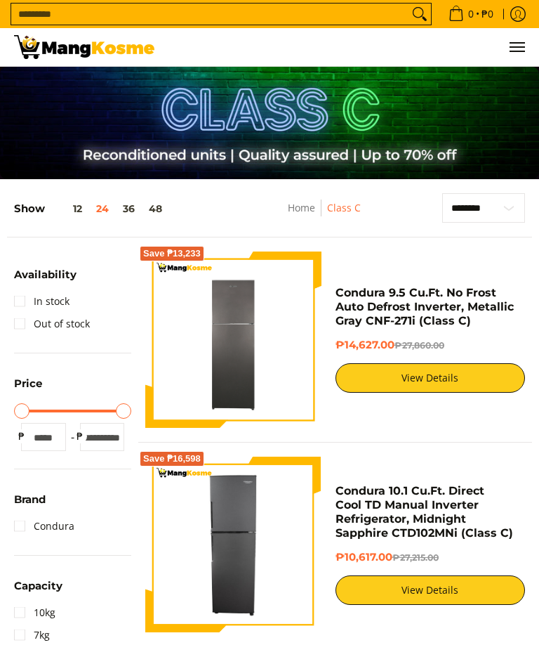 The image size is (539, 645). I want to click on button: Search, so click(420, 14).